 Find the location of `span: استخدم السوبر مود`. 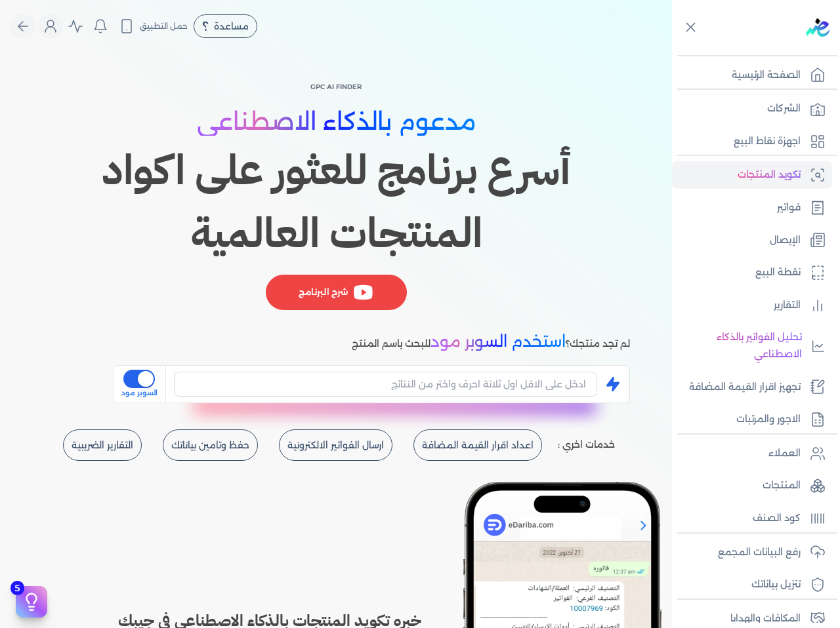

span: استخدم السوبر مود is located at coordinates (498, 341).